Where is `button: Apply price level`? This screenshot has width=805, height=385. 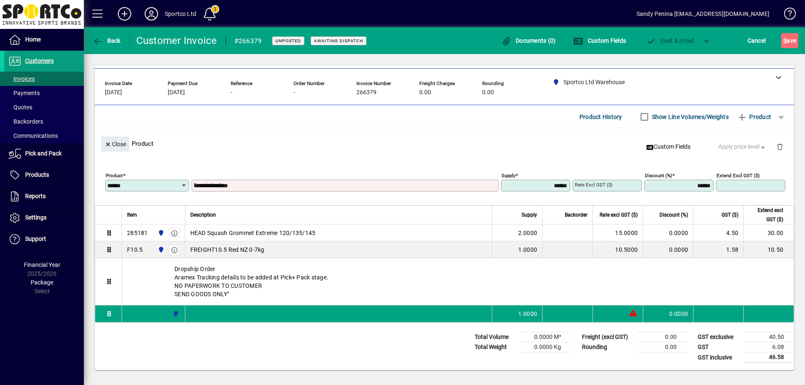 button: Apply price level is located at coordinates (743, 147).